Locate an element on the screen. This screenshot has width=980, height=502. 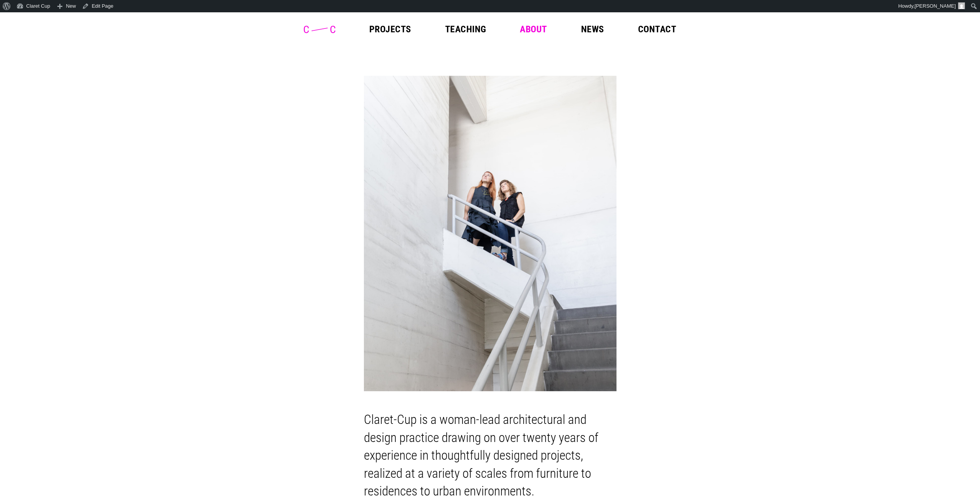
a: About is located at coordinates (534, 30).